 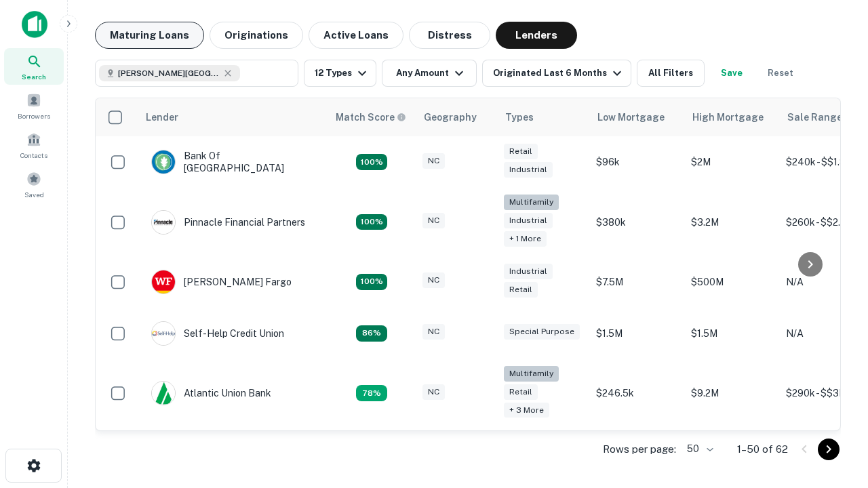 What do you see at coordinates (34, 105) in the screenshot?
I see `div: Borrowers` at bounding box center [34, 105].